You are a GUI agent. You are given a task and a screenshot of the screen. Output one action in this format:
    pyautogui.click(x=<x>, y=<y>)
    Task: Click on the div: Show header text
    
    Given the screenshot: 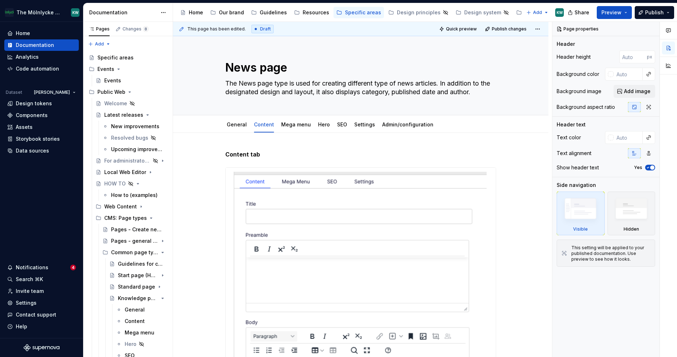 What is the action you would take?
    pyautogui.click(x=578, y=168)
    